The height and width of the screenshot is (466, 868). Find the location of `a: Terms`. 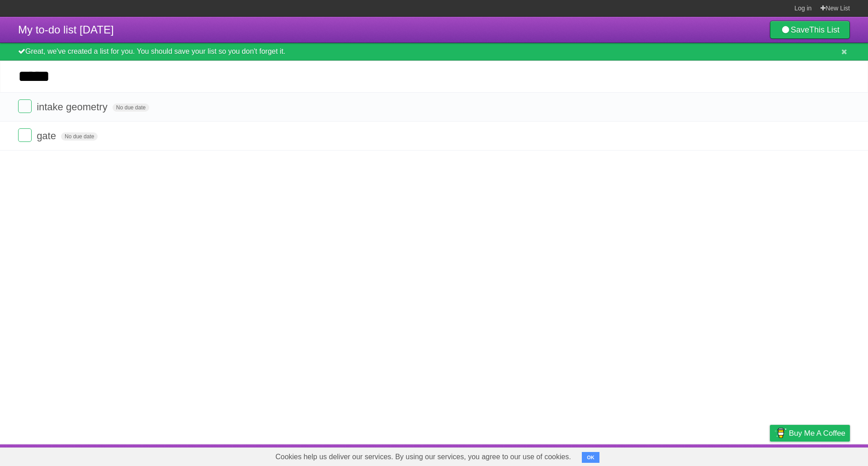

a: Terms is located at coordinates (737, 456).